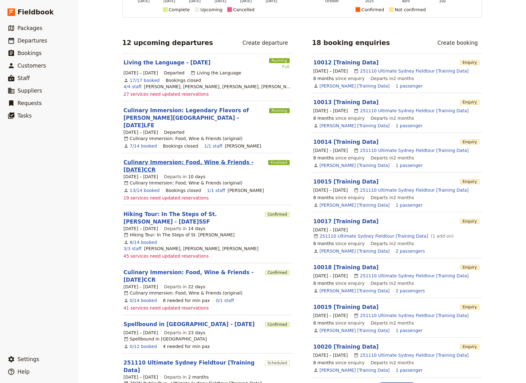  What do you see at coordinates (166, 198) in the screenshot?
I see `span: 19 services need updated reservations` at bounding box center [166, 198].